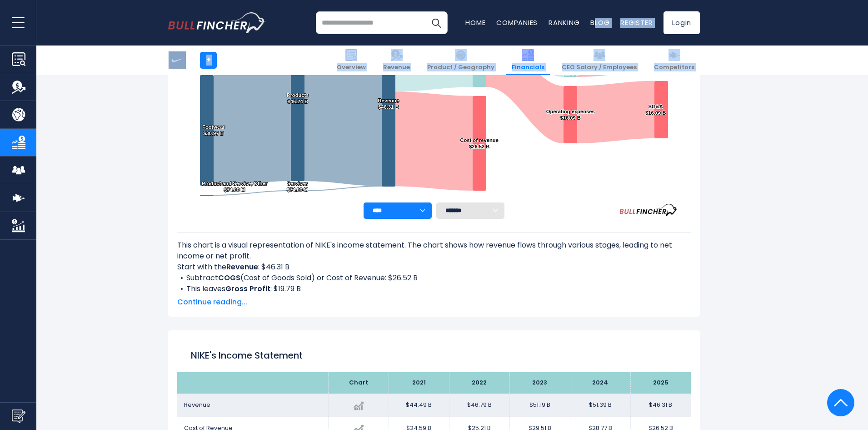  What do you see at coordinates (682, 23) in the screenshot?
I see `a: Login` at bounding box center [682, 23].